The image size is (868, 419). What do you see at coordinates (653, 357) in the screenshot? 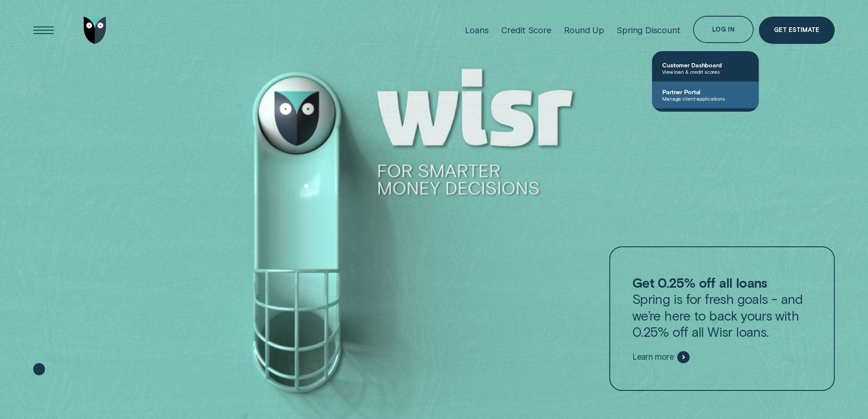
I see `span: Learn more` at bounding box center [653, 357].